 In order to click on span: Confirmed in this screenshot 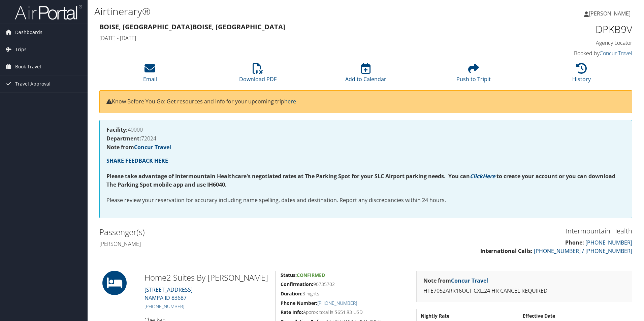, I will do `click(311, 275)`.